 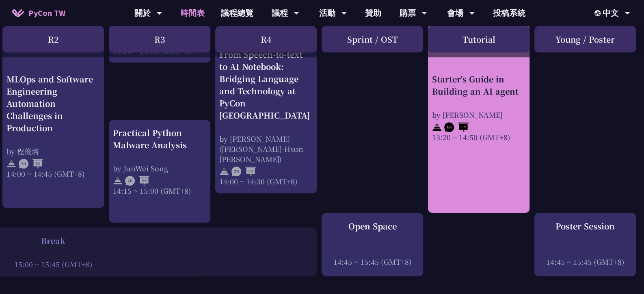 What do you see at coordinates (53, 124) in the screenshot?
I see `a: MLOps and Software Engineering Automation Challenges in Production by 程俊培 14:00 ~ 14:45 (GMT+8)` at bounding box center [53, 124].